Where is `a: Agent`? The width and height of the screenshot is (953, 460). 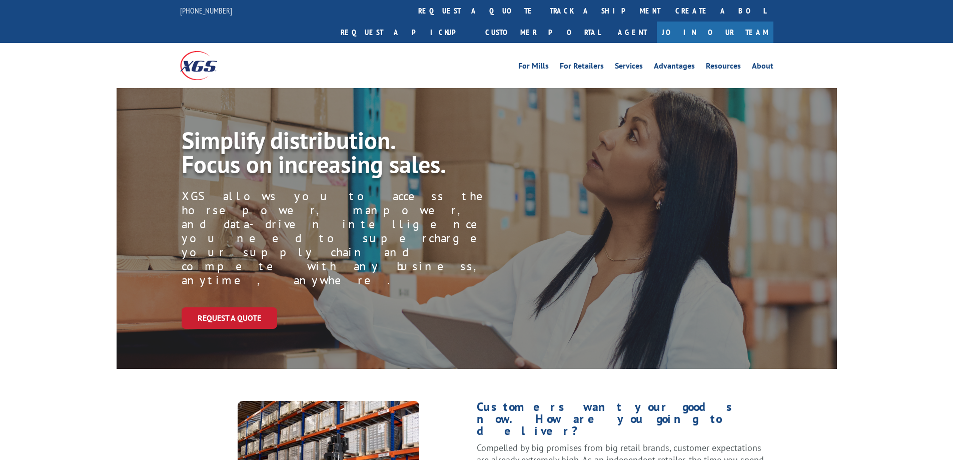 a: Agent is located at coordinates (632, 32).